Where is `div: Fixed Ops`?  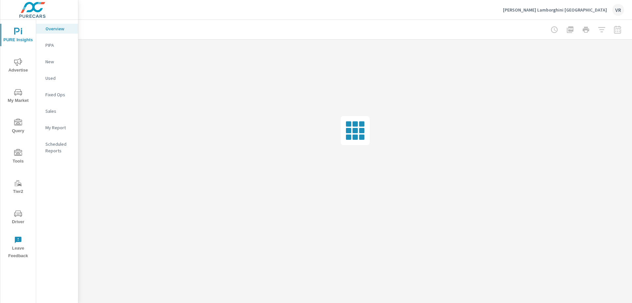
div: Fixed Ops is located at coordinates (57, 94).